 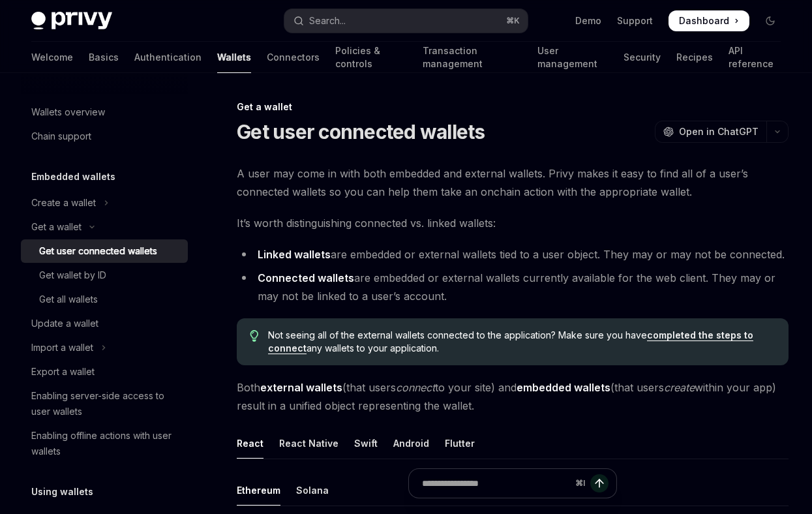 I want to click on button: Open in ChatGPT, so click(x=710, y=132).